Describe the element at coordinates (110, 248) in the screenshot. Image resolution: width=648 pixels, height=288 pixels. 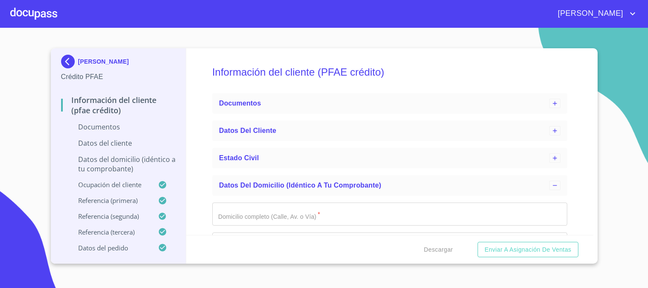
I see `p: Datos del pedido` at that location.